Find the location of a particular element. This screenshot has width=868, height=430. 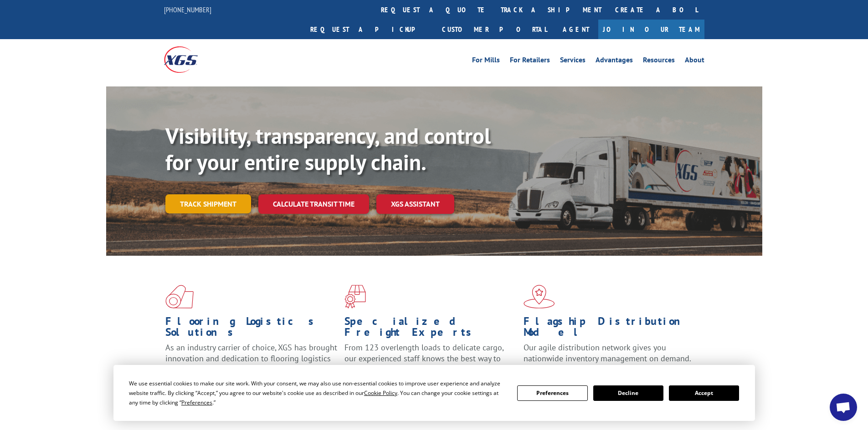

span: Preferences is located at coordinates (196, 403).